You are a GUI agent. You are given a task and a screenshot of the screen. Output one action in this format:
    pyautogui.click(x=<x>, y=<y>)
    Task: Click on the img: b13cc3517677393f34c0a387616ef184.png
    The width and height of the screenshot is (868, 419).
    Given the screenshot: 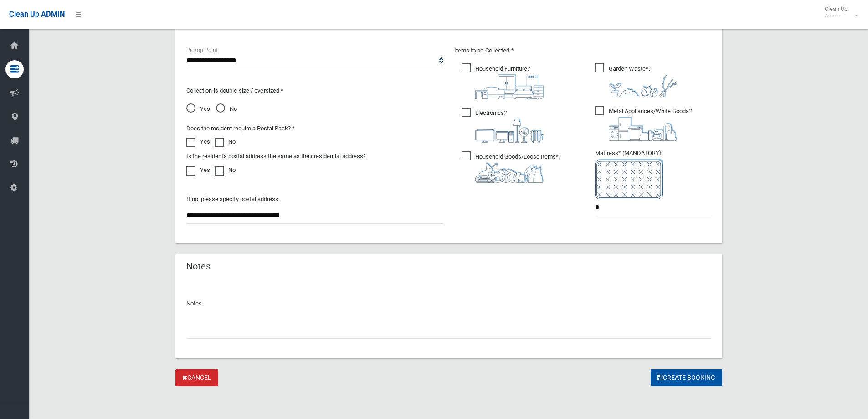 What is the action you would take?
    pyautogui.click(x=510, y=172)
    